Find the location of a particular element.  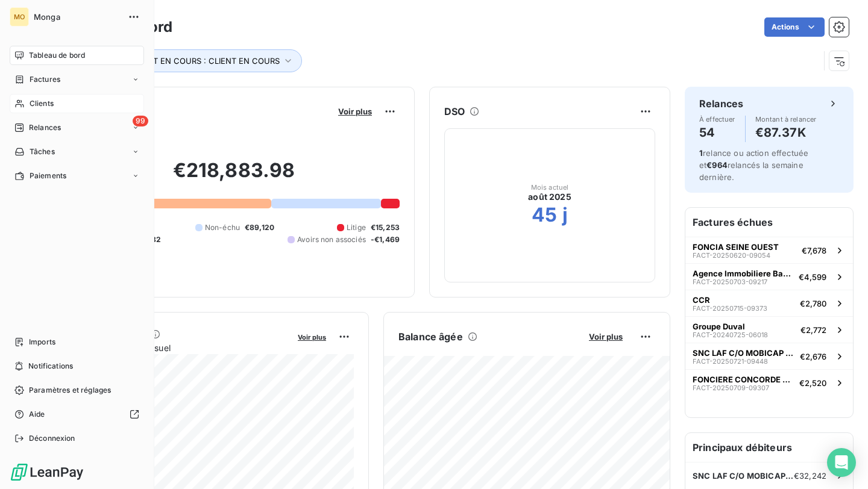

span: Montant à relancer is located at coordinates (786, 119).